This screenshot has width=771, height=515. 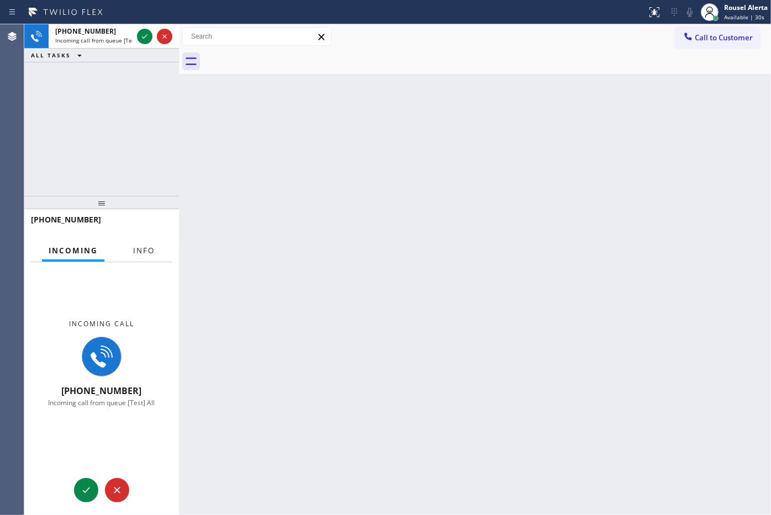 I want to click on div: Rousel Alerta, so click(x=746, y=7).